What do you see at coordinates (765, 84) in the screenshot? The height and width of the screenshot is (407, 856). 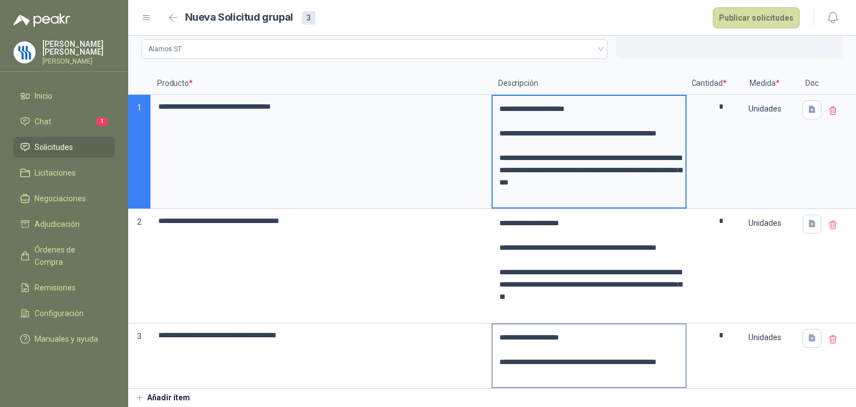 I see `p: Medida` at bounding box center [765, 84].